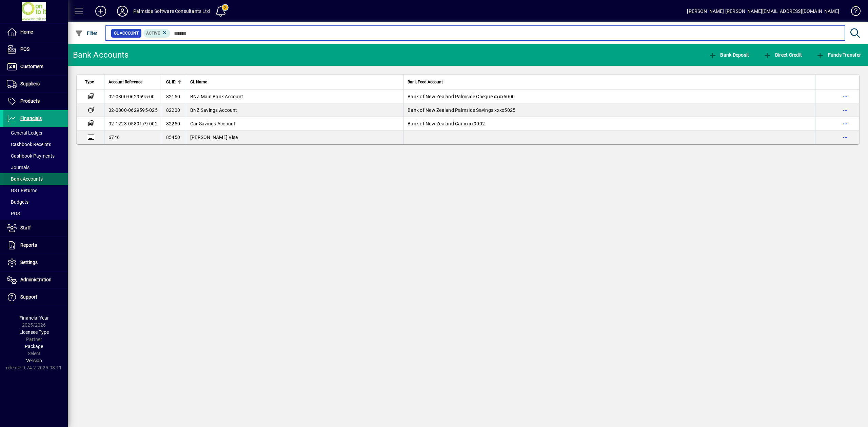 This screenshot has width=868, height=427. What do you see at coordinates (36, 191) in the screenshot?
I see `a: GST Returns` at bounding box center [36, 191].